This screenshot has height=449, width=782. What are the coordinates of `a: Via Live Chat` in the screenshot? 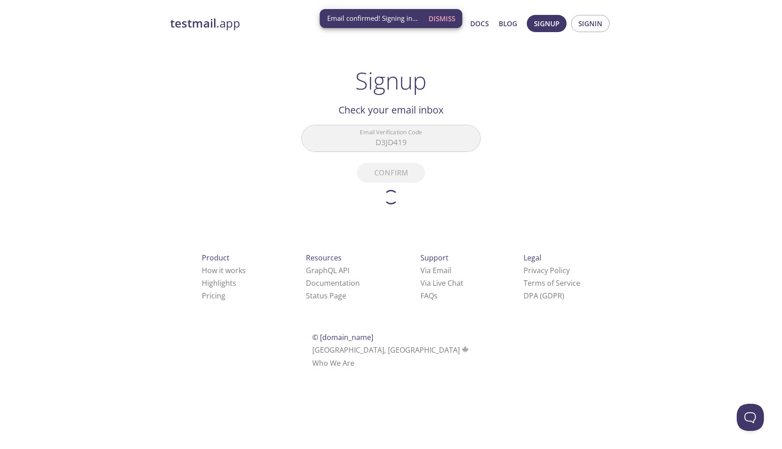 It's located at (442, 283).